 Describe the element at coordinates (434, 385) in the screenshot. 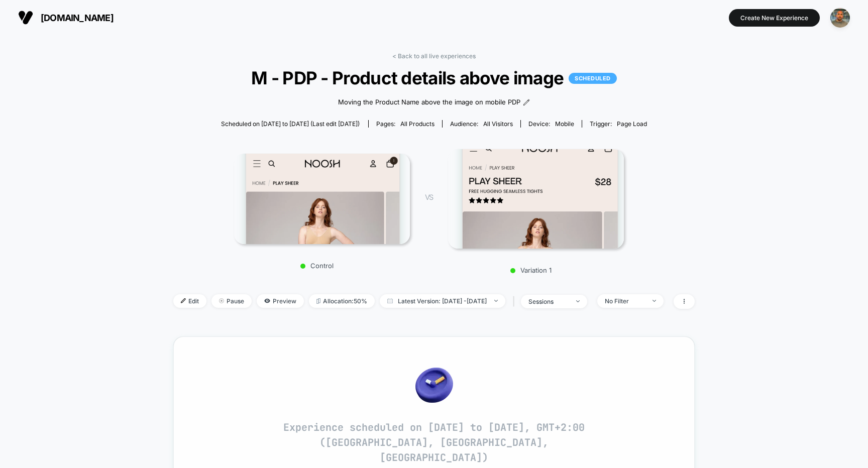

I see `img: no_data` at that location.